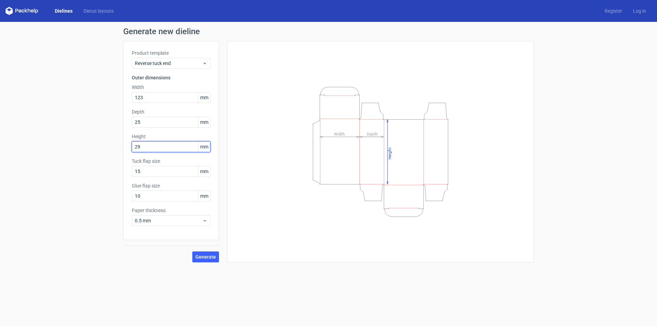  I want to click on a: Dielines, so click(64, 11).